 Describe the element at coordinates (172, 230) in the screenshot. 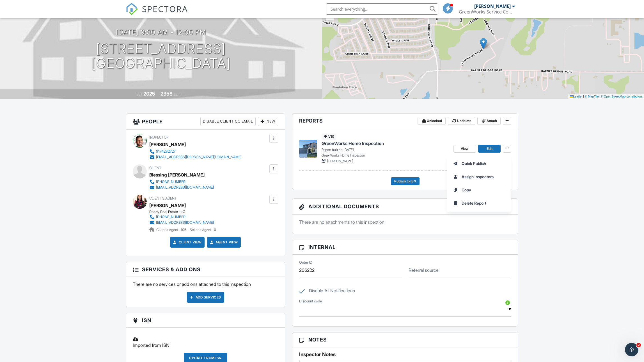

I see `span: Client's Agent -` at that location.